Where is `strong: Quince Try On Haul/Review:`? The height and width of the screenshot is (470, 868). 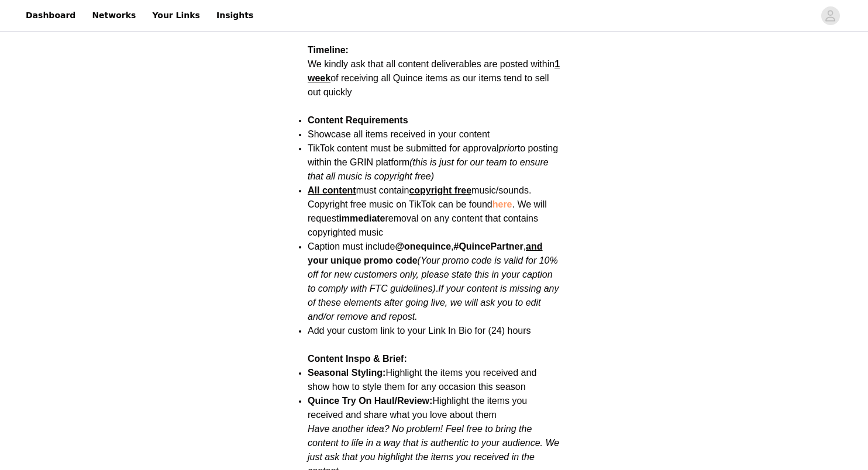
strong: Quince Try On Haul/Review: is located at coordinates (370, 401).